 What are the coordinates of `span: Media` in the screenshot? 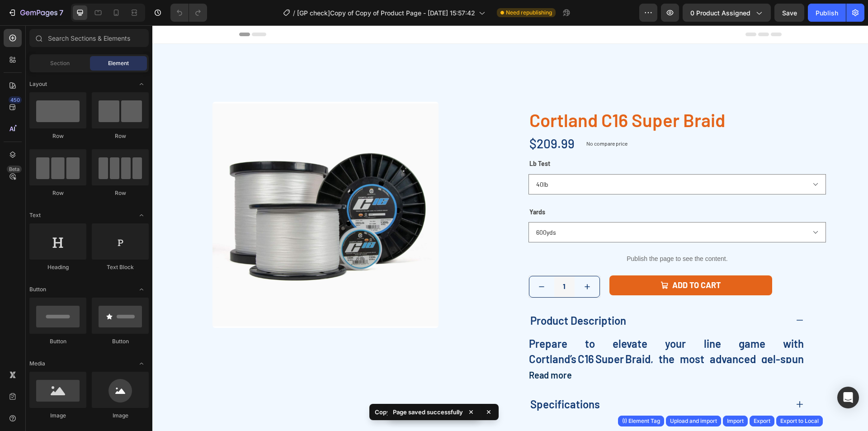 It's located at (37, 364).